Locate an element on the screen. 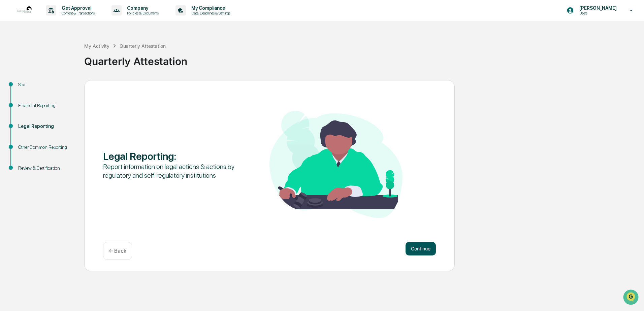 The height and width of the screenshot is (311, 644). div: Review & Certification is located at coordinates (46, 168).